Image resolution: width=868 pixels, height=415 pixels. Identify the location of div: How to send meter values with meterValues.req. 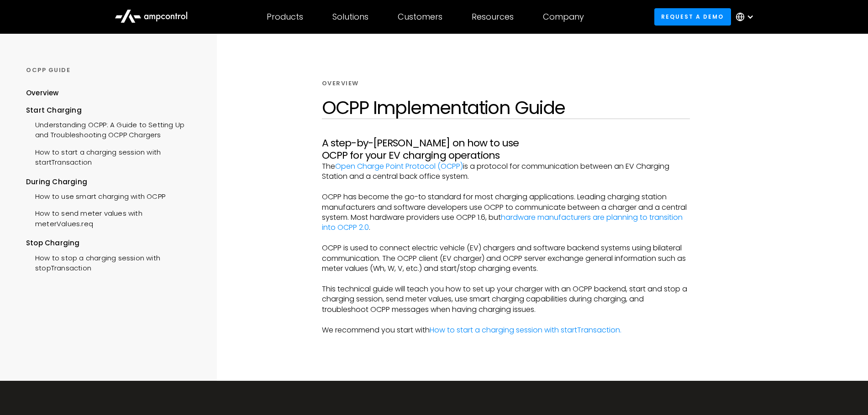
(113, 218).